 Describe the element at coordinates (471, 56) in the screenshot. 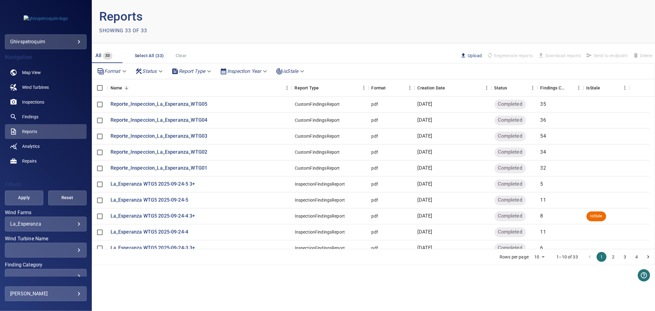

I see `span: Upload` at that location.